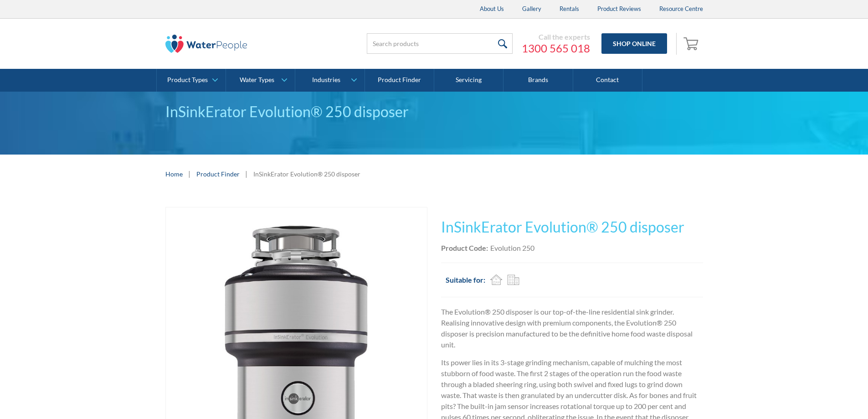  I want to click on a: Home, so click(174, 174).